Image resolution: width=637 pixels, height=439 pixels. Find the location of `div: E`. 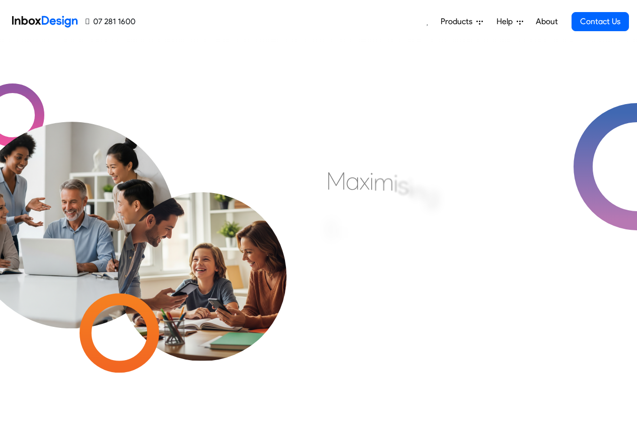

div: E is located at coordinates (332, 230).